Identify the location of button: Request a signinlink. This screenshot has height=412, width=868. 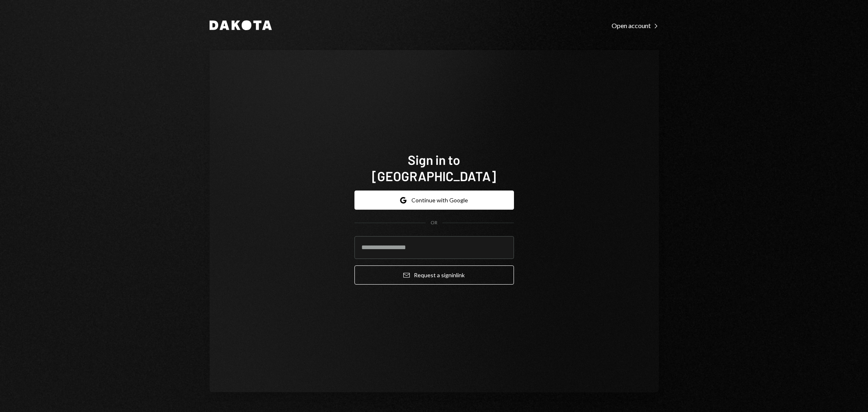
(434, 275).